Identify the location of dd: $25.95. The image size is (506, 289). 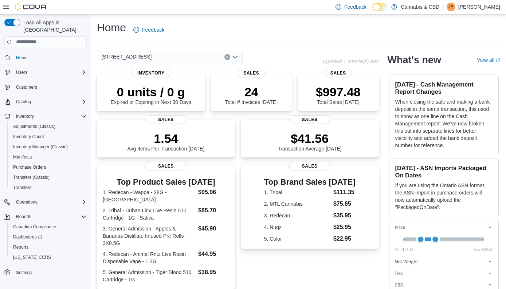
(344, 228).